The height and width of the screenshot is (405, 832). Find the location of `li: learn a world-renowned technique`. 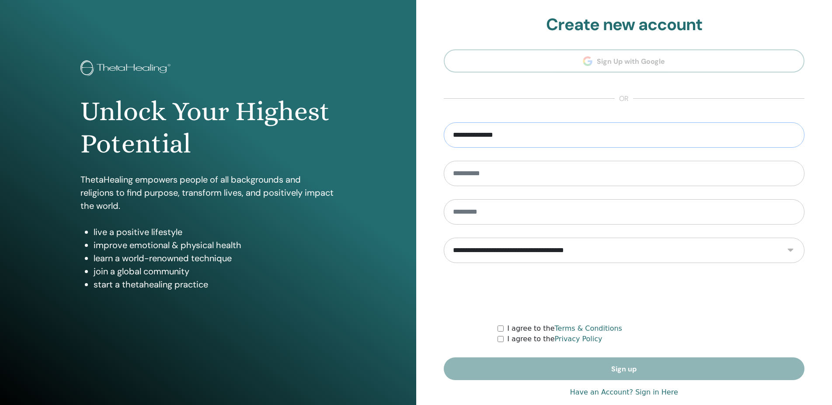

li: learn a world-renowned technique is located at coordinates (215, 258).